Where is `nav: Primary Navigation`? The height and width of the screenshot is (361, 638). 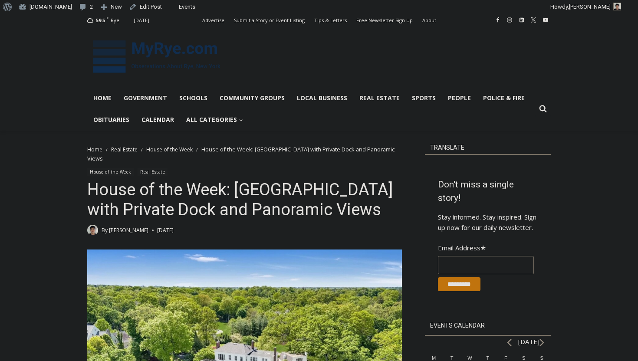
nav: Primary Navigation is located at coordinates (311, 109).